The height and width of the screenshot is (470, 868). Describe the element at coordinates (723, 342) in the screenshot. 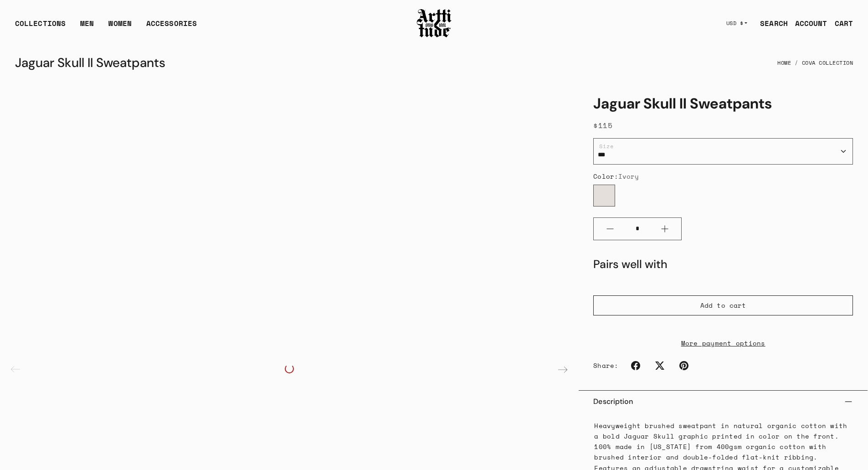

I see `a: More payment options` at that location.